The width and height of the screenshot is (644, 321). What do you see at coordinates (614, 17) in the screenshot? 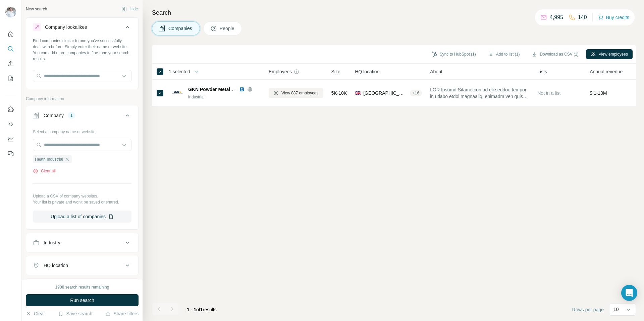
I see `button: Buy credits` at bounding box center [614, 17].